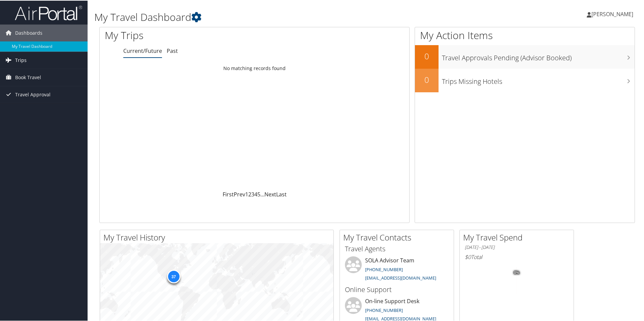 The image size is (644, 321). What do you see at coordinates (524, 35) in the screenshot?
I see `h1: My Action Items` at bounding box center [524, 35].